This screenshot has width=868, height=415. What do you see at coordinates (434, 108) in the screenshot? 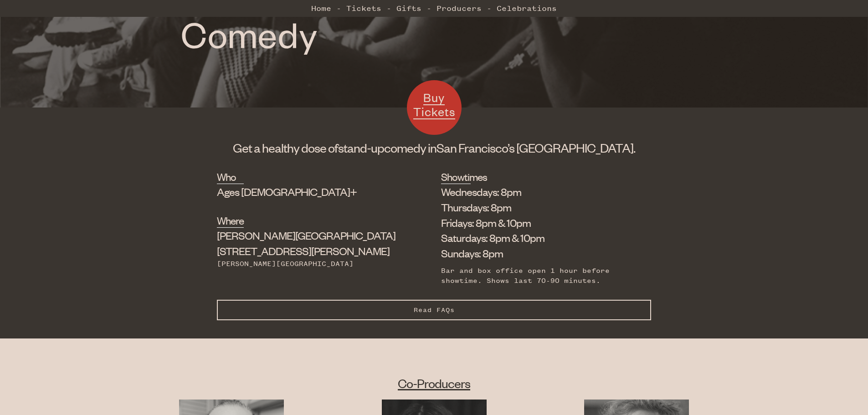
I see `a: Buy Tickets` at bounding box center [434, 108].